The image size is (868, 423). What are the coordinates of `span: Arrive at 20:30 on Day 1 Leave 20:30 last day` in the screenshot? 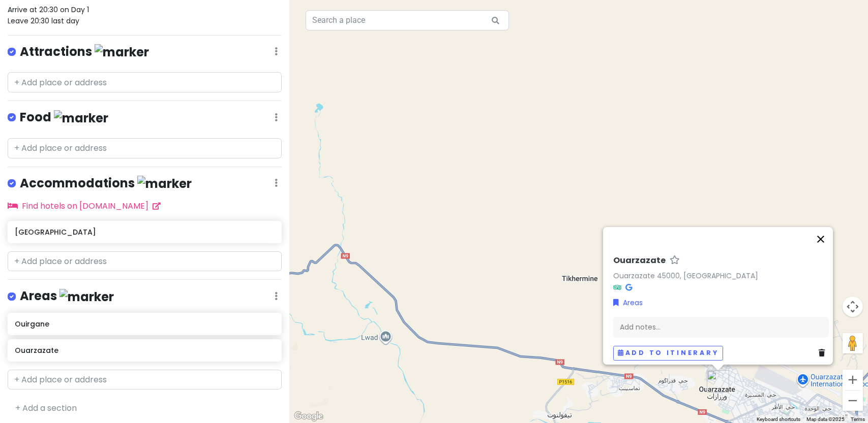 It's located at (49, 15).